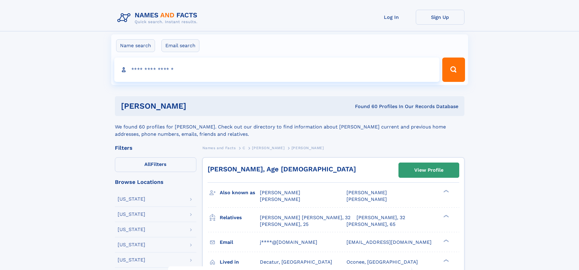  Describe the element at coordinates (240, 242) in the screenshot. I see `h3: Email` at that location.